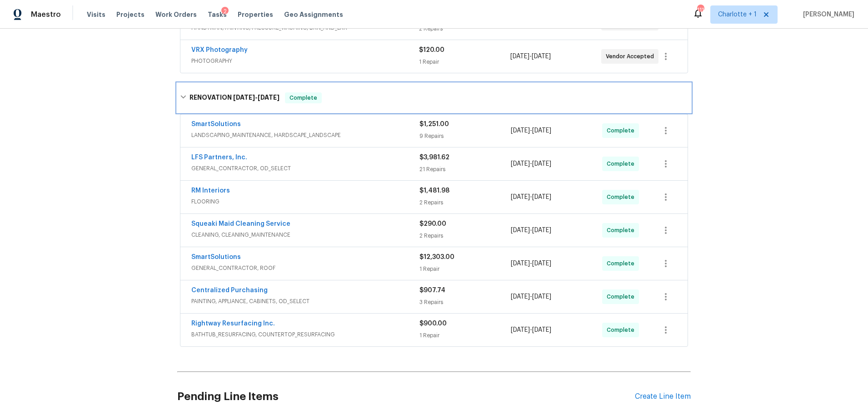  Describe the element at coordinates (437, 257) in the screenshot. I see `span: $12,303.00` at that location.